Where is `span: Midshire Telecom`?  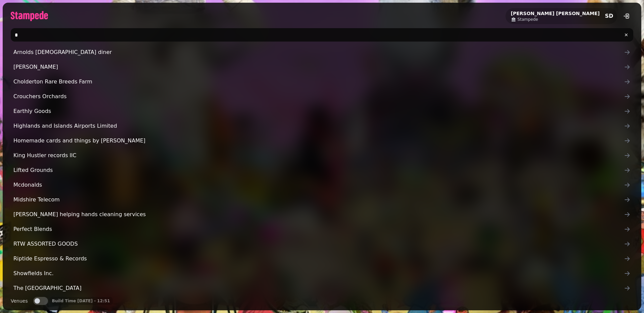
span: Midshire Telecom is located at coordinates (318, 200).